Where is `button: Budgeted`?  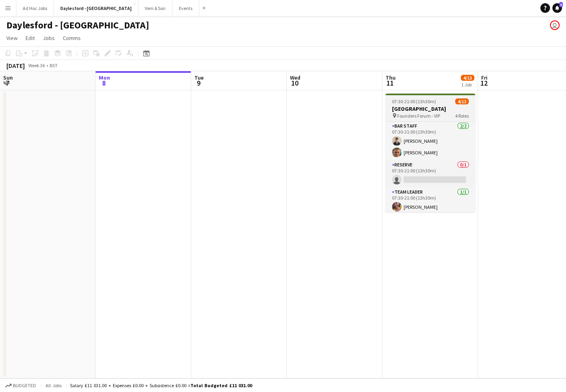 button: Budgeted is located at coordinates (21, 385).